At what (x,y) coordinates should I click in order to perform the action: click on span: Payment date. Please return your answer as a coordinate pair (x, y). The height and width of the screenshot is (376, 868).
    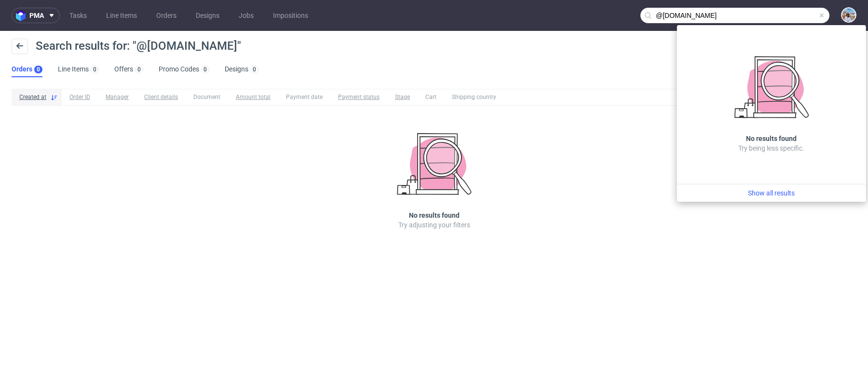
    Looking at the image, I should click on (304, 97).